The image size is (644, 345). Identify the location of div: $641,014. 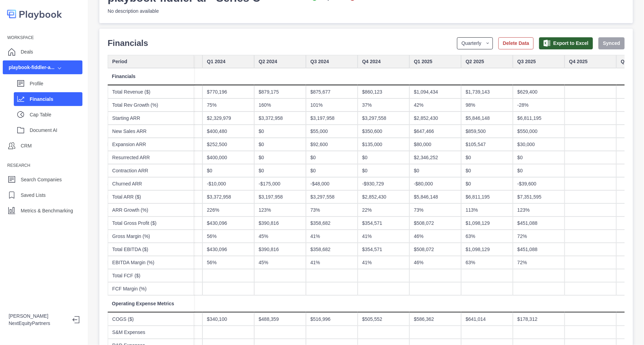
(487, 319).